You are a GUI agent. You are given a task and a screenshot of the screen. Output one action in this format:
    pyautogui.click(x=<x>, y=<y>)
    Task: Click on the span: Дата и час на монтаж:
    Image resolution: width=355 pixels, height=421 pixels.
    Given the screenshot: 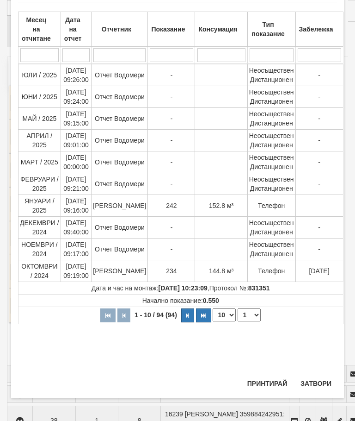 What is the action you would take?
    pyautogui.click(x=149, y=288)
    